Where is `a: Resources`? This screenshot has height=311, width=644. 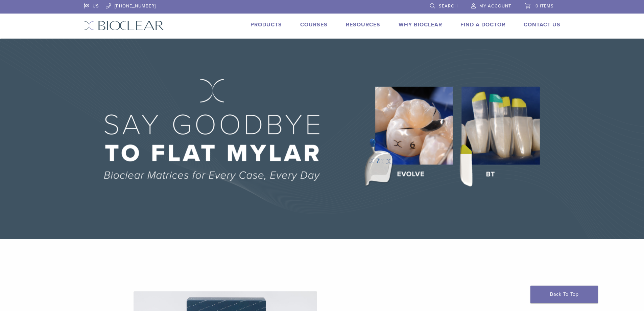
a: Resources is located at coordinates (363, 24).